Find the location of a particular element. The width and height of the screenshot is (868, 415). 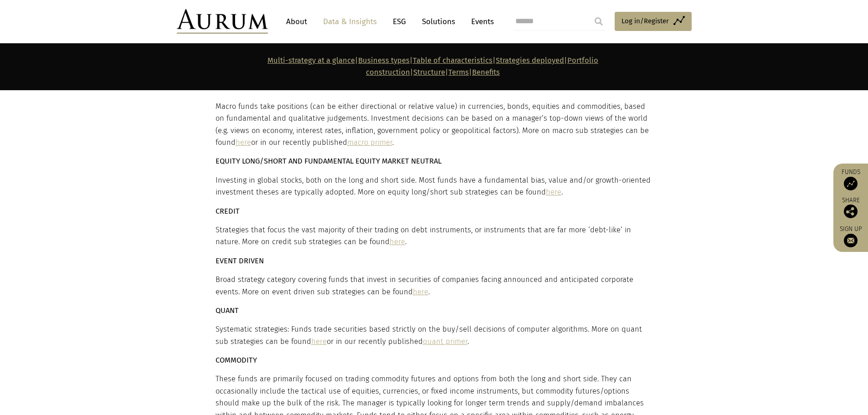

strong: EVENT DRIVEN is located at coordinates (240, 261).